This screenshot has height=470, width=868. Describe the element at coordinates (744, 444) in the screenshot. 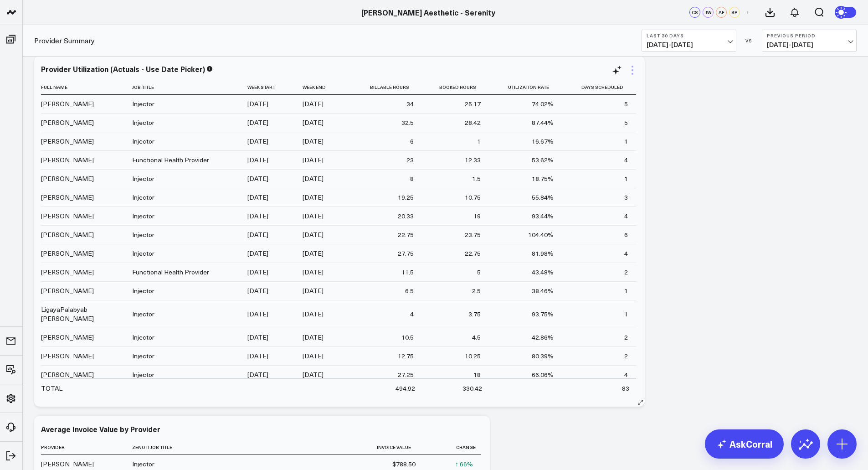

I see `a: AskCorral` at that location.